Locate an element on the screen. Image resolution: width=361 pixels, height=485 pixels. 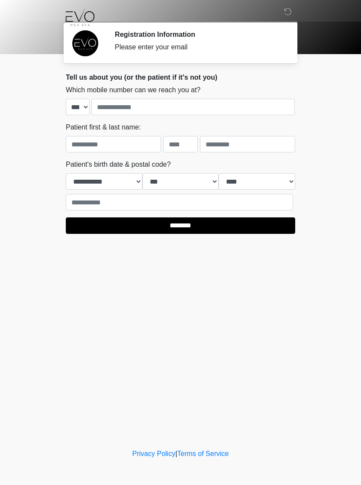
label: Which mobile number can we reach you at? is located at coordinates (133, 90).